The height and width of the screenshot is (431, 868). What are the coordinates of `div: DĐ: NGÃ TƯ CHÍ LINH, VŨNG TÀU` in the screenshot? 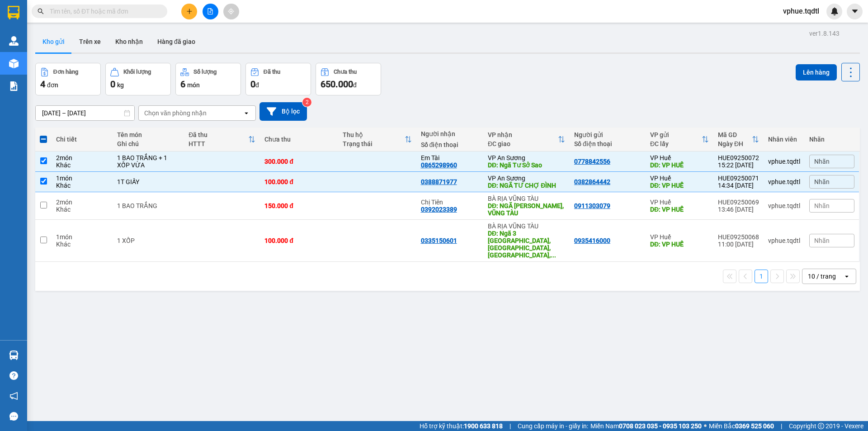 It's located at (526, 209).